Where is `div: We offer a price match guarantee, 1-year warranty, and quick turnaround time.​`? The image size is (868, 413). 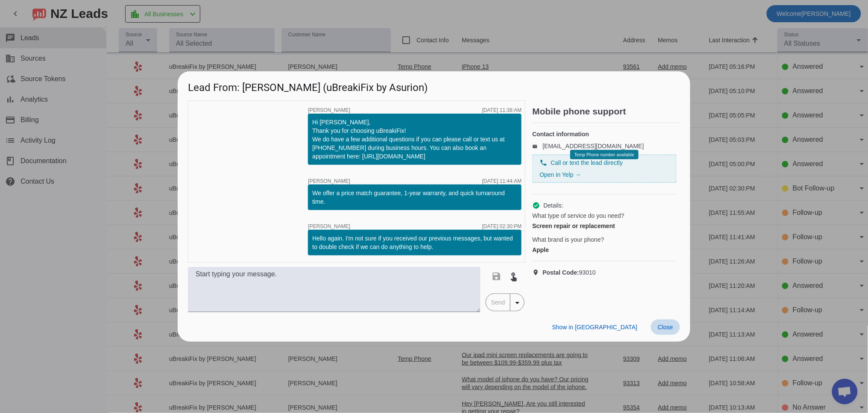 div: We offer a price match guarantee, 1-year warranty, and quick turnaround time.​ is located at coordinates (415, 197).